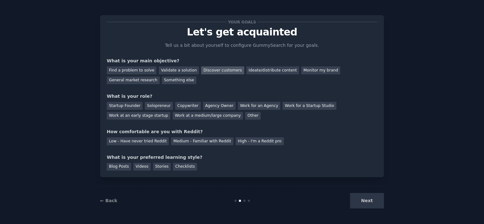 The height and width of the screenshot is (224, 484). What do you see at coordinates (133, 80) in the screenshot?
I see `div: General market research` at bounding box center [133, 80].